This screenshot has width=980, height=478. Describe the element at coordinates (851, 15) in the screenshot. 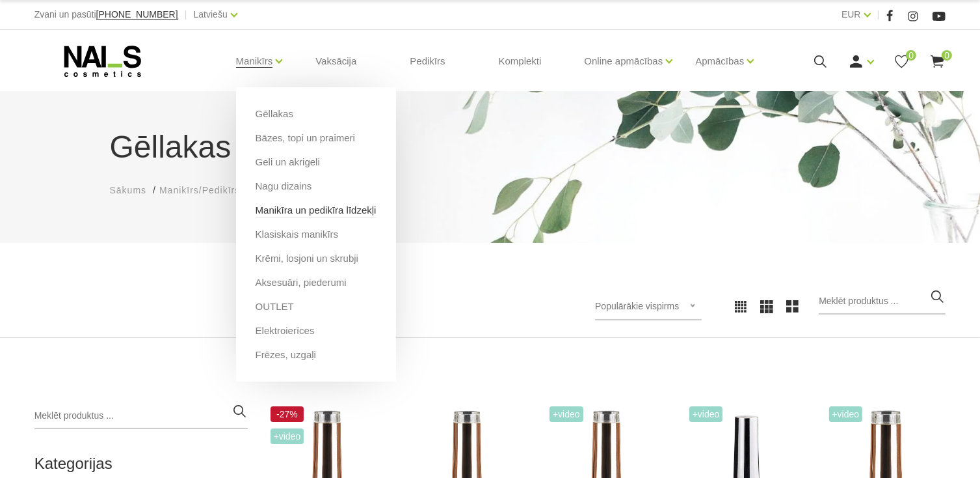

I see `a: EUR` at that location.